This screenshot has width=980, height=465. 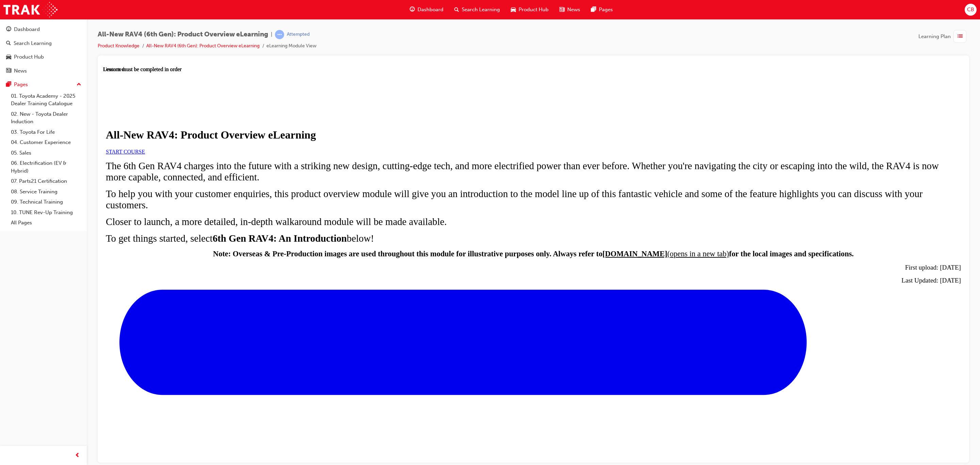 What do you see at coordinates (43, 50) in the screenshot?
I see `button: DashboardSearch LearningProduct HubNews` at bounding box center [43, 50].